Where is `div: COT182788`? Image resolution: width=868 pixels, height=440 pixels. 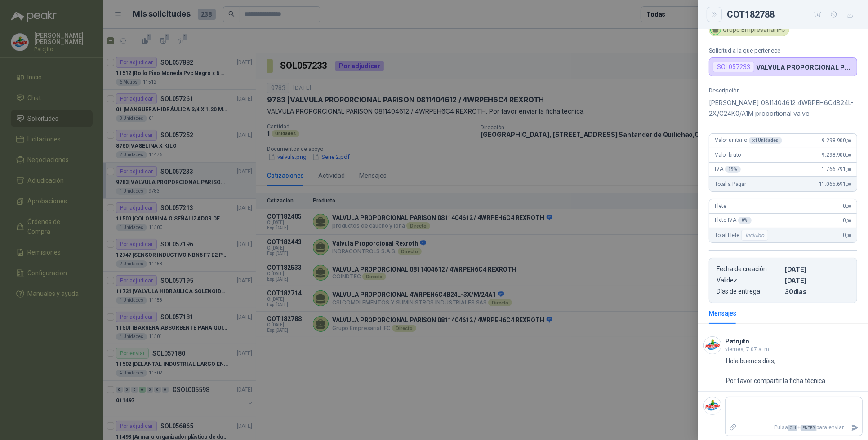
div: COT182788 is located at coordinates (792, 15).